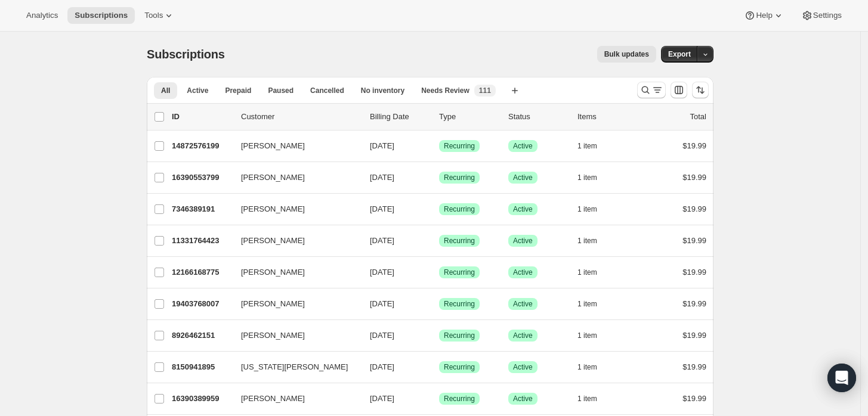  I want to click on p: 7346389191, so click(202, 210).